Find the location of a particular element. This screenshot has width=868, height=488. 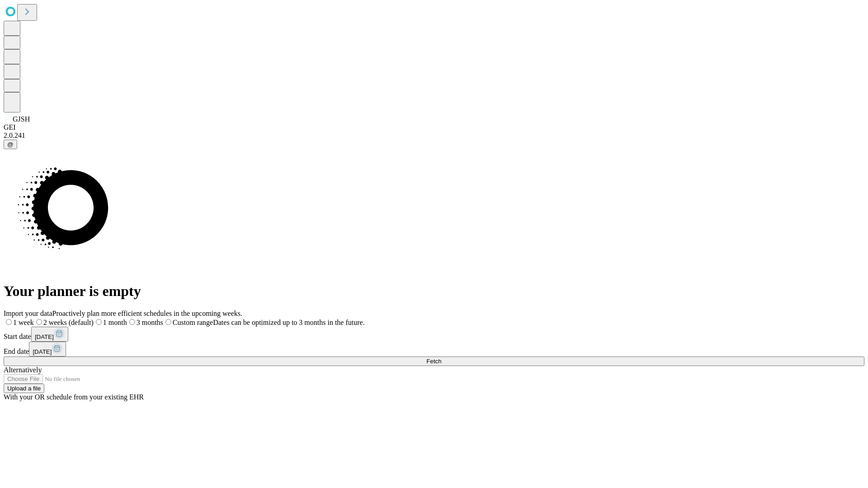

span: GJSH is located at coordinates (21, 119).